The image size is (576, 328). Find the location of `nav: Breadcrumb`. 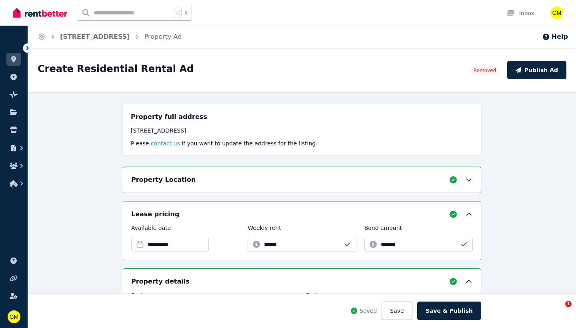

nav: Breadcrumb is located at coordinates (110, 37).